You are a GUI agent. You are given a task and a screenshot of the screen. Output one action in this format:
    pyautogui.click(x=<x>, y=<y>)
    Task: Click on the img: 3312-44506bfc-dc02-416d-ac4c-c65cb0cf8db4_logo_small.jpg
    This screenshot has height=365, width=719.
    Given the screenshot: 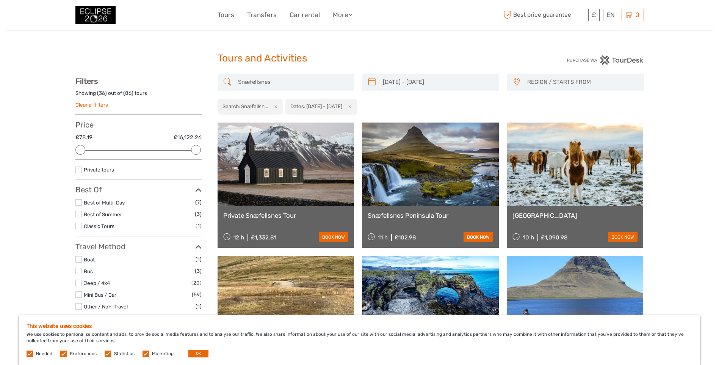 What is the action you would take?
    pyautogui.click(x=96, y=15)
    